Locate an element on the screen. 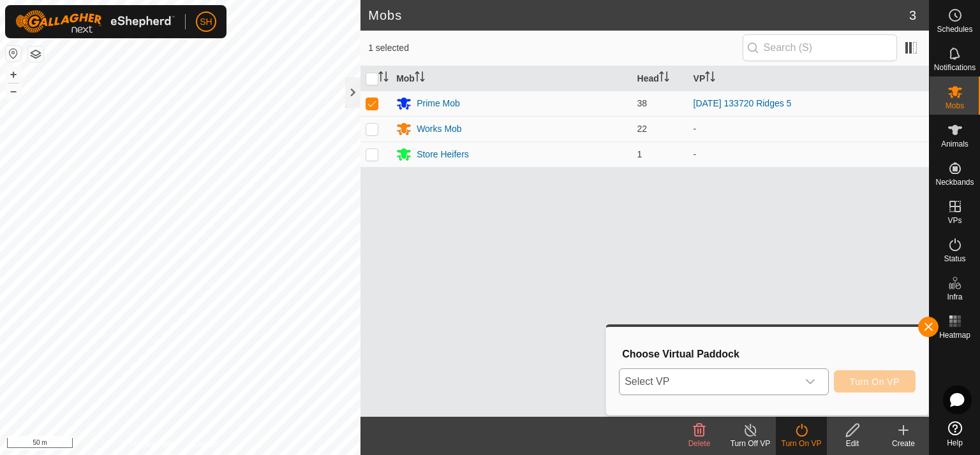  span: Heatmap is located at coordinates (955, 335).